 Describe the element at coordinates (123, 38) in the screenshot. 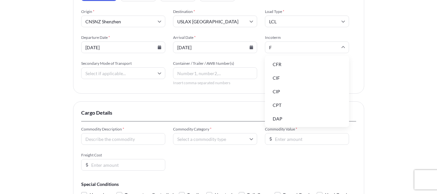

I see `span: Departure Date` at that location.